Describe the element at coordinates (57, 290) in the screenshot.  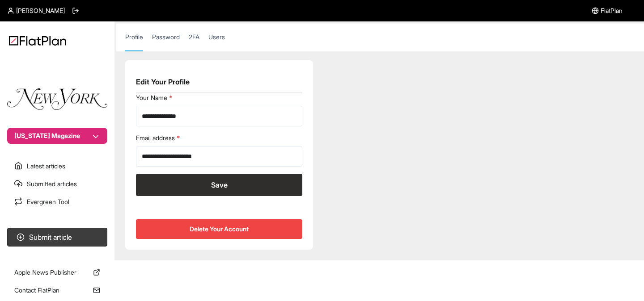
I see `a: Contact FlatPlan` at that location.